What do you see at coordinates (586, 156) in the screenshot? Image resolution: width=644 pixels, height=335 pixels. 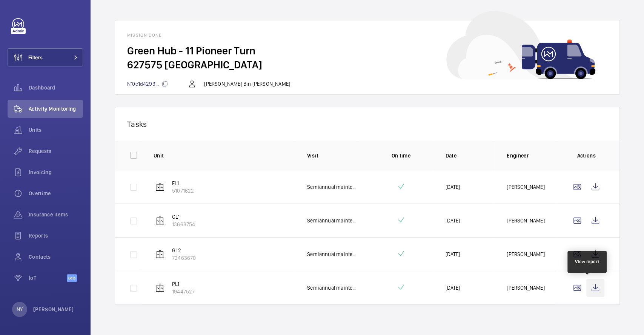 I see `p: Actions` at bounding box center [586, 156].